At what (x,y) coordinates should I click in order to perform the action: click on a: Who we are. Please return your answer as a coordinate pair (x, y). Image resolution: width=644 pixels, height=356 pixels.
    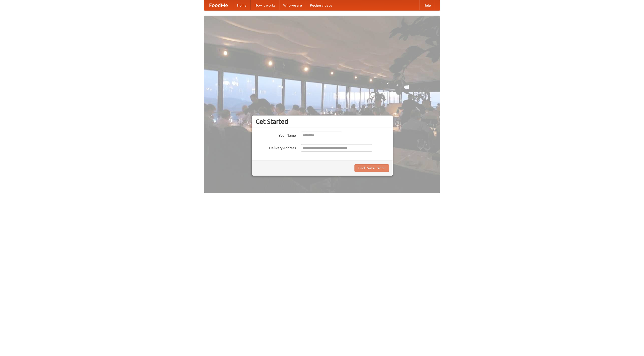
    Looking at the image, I should click on (293, 5).